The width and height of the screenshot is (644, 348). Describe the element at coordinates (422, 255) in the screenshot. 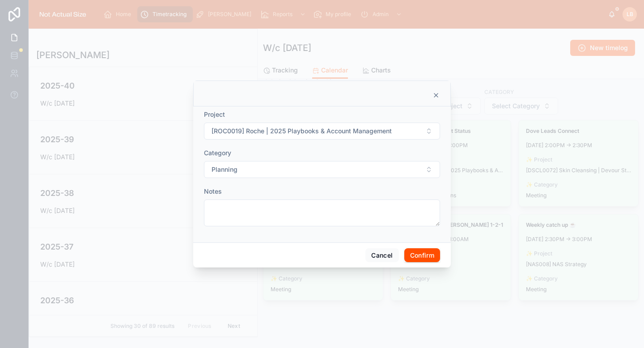

I see `button: Confirm` at that location.